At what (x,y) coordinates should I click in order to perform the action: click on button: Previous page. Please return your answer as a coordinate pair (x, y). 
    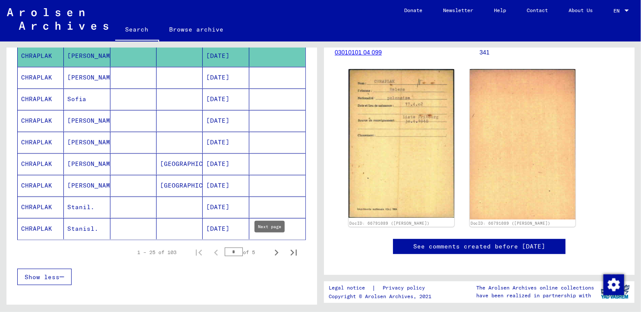
    Looking at the image, I should click on (216, 252).